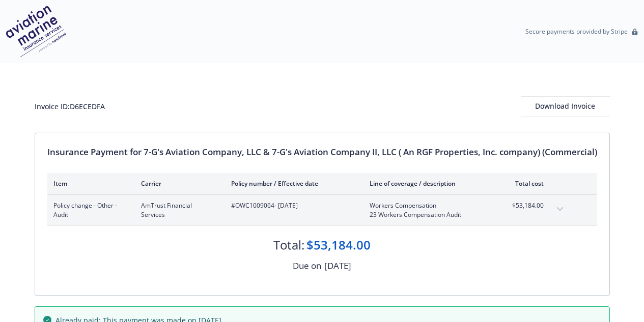 This screenshot has width=644, height=322. What do you see at coordinates (429, 206) in the screenshot?
I see `span: Workers Compensation` at bounding box center [429, 206].